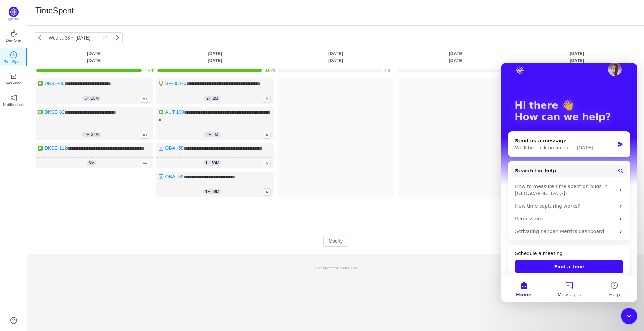 Image resolution: width=644 pixels, height=331 pixels. I want to click on span: 2h 1m, so click(212, 134).